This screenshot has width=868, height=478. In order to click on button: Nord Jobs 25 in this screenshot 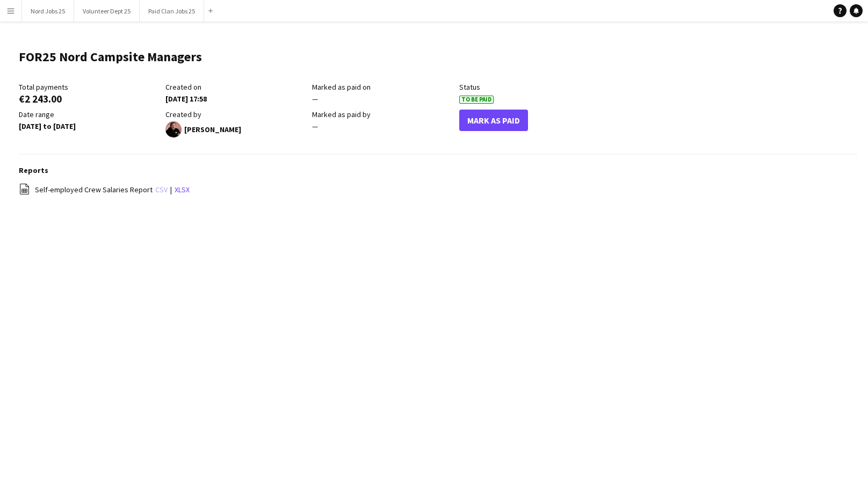, I will do `click(48, 11)`.